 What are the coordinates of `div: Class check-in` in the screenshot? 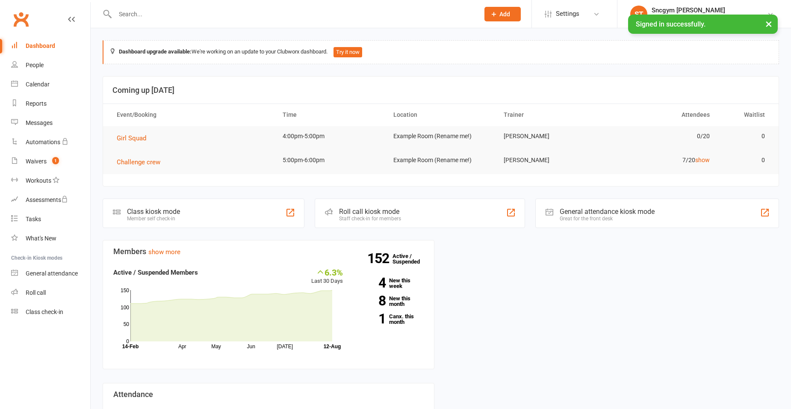 It's located at (44, 312).